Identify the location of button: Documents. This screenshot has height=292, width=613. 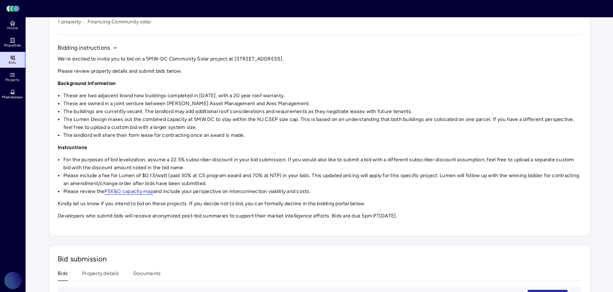
(147, 275).